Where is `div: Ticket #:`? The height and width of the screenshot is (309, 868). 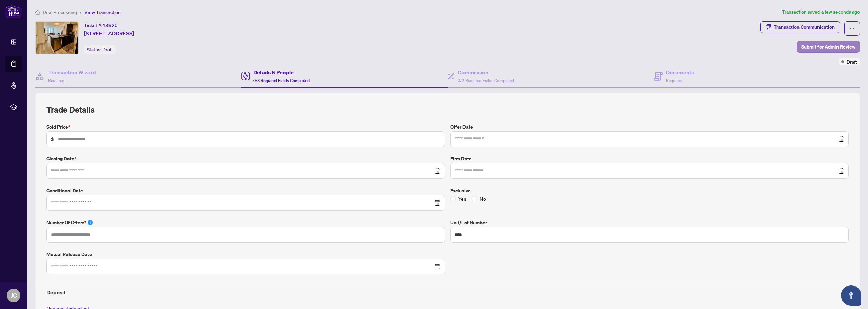
div: Ticket #: is located at coordinates (101, 25).